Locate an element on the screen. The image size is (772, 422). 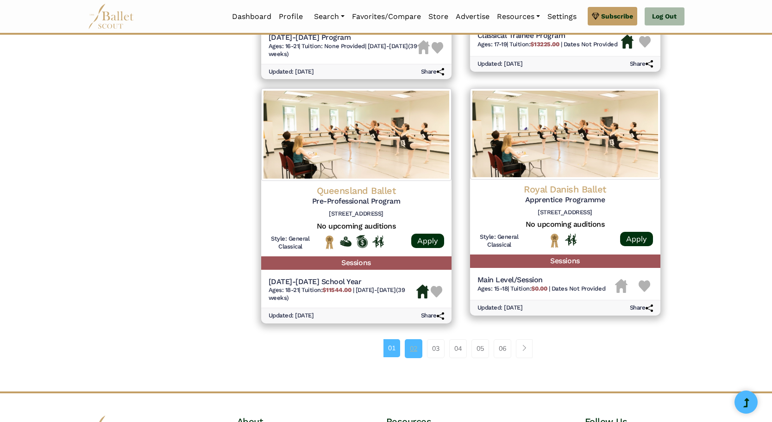
b: $11544.00 is located at coordinates (337, 290).